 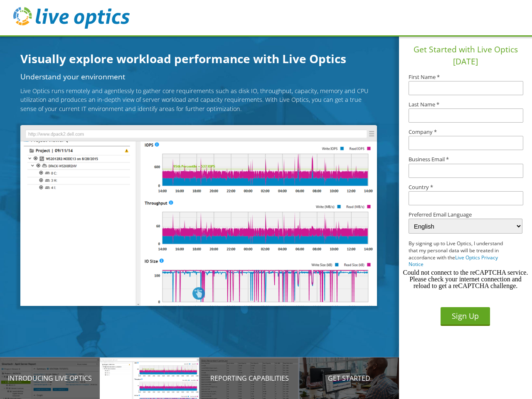 What do you see at coordinates (198, 215) in the screenshot?
I see `img: Understand your environment` at bounding box center [198, 215].